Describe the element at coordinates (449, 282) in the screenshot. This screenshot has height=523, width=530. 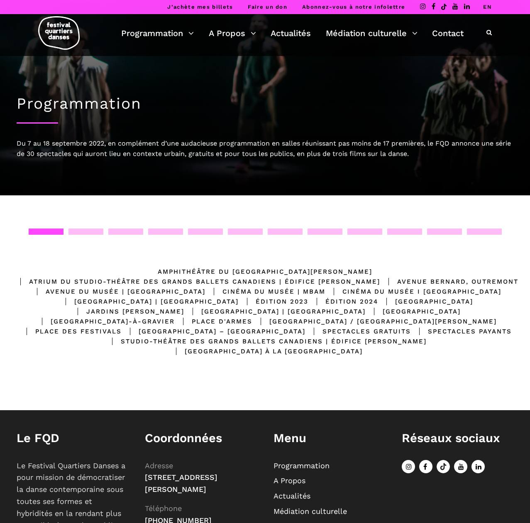
I see `div: Avenue Bernard, Outremont` at that location.